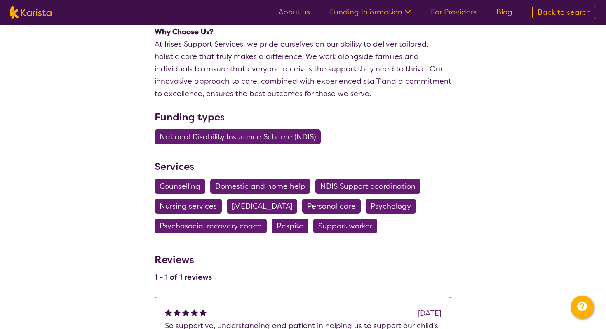 This screenshot has width=606, height=329. Describe the element at coordinates (188, 206) in the screenshot. I see `span: Nursing services` at that location.